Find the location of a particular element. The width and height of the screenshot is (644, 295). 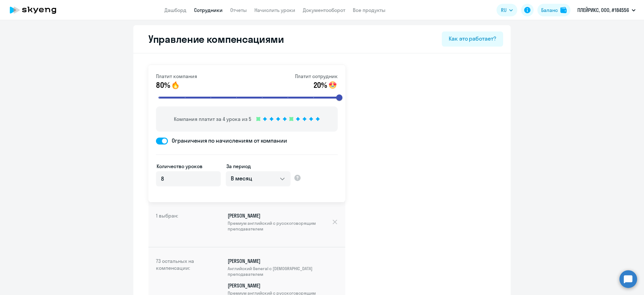

button: Балансbalance is located at coordinates (554, 10).